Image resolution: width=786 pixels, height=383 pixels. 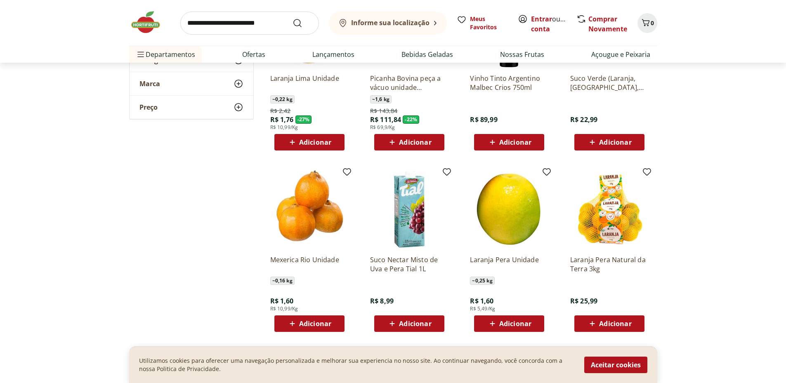 I want to click on a: Laranja Lima Unidade, so click(x=309, y=83).